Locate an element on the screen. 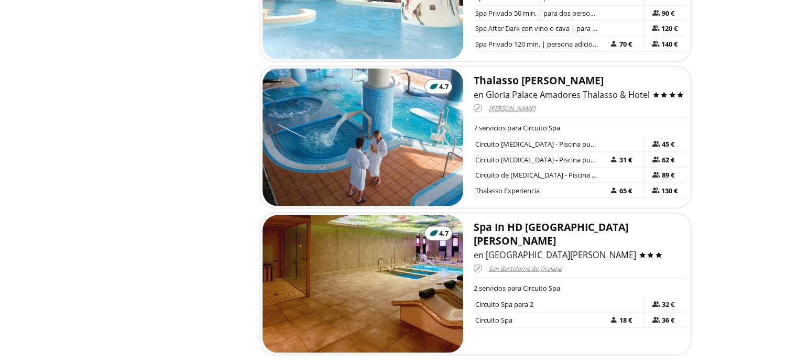 The width and height of the screenshot is (797, 364). span: San Bartolomé de Tirajana is located at coordinates (525, 269).